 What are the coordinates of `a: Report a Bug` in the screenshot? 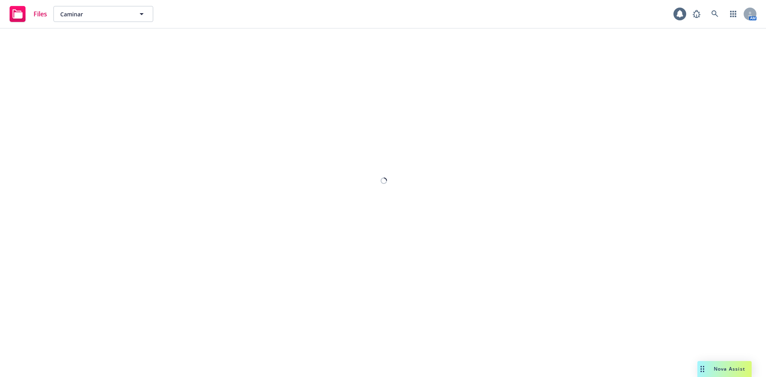 It's located at (697, 14).